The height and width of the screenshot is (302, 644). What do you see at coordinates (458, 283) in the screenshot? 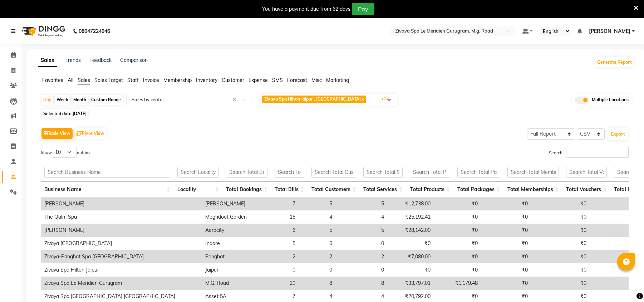
I see `td: ₹1,179.48` at bounding box center [458, 283].